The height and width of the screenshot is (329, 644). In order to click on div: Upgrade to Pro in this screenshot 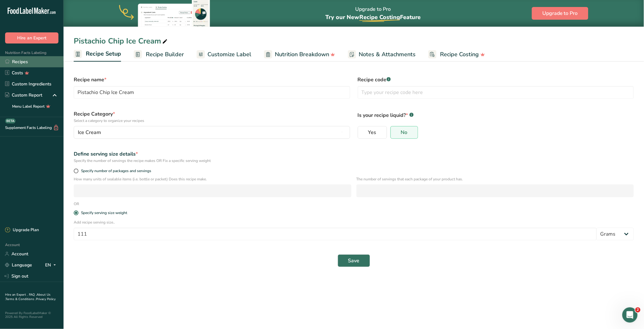, I will do `click(373, 13)`.